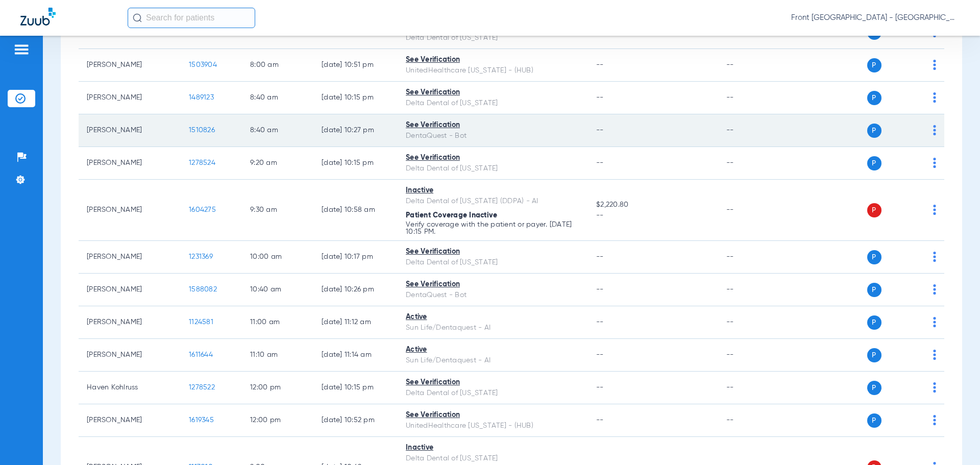 The image size is (980, 465). I want to click on span: 1489123, so click(201, 98).